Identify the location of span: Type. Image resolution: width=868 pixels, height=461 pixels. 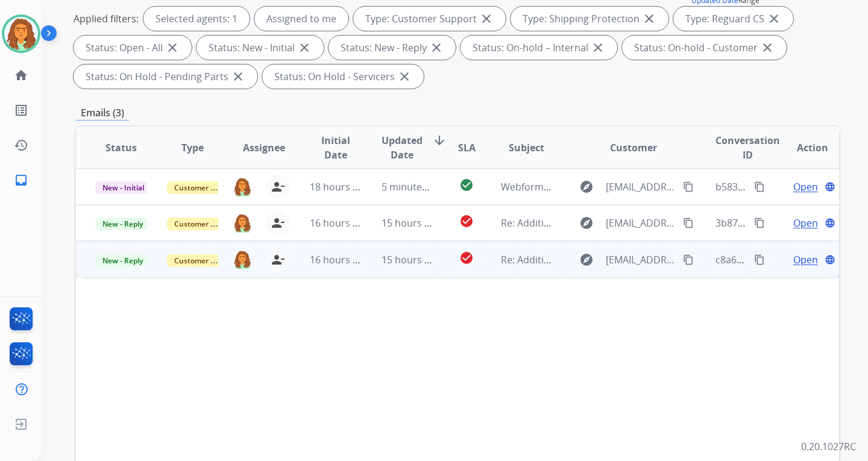
(192, 147).